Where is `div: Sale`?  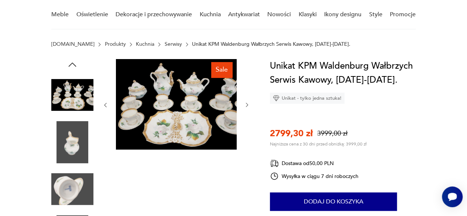
div: Sale is located at coordinates (221, 70).